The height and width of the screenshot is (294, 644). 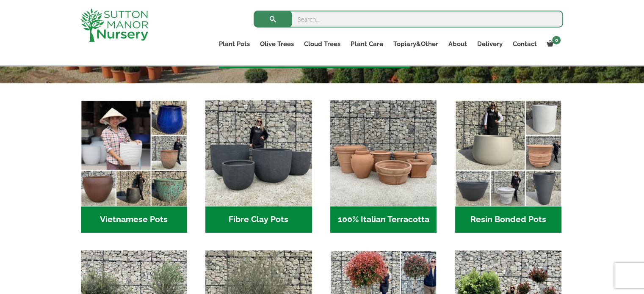 What do you see at coordinates (552, 44) in the screenshot?
I see `a: 0` at bounding box center [552, 44].